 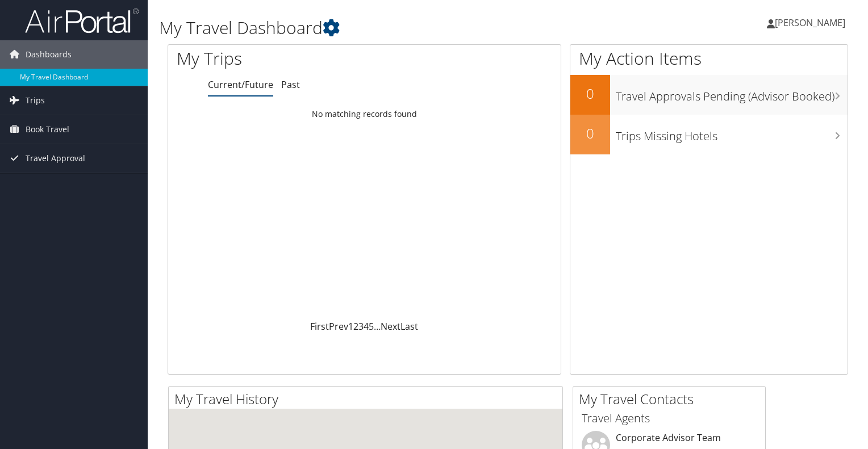 What do you see at coordinates (731, 93) in the screenshot?
I see `h3: Travel Approvals Pending (Advisor Booked)` at bounding box center [731, 93].